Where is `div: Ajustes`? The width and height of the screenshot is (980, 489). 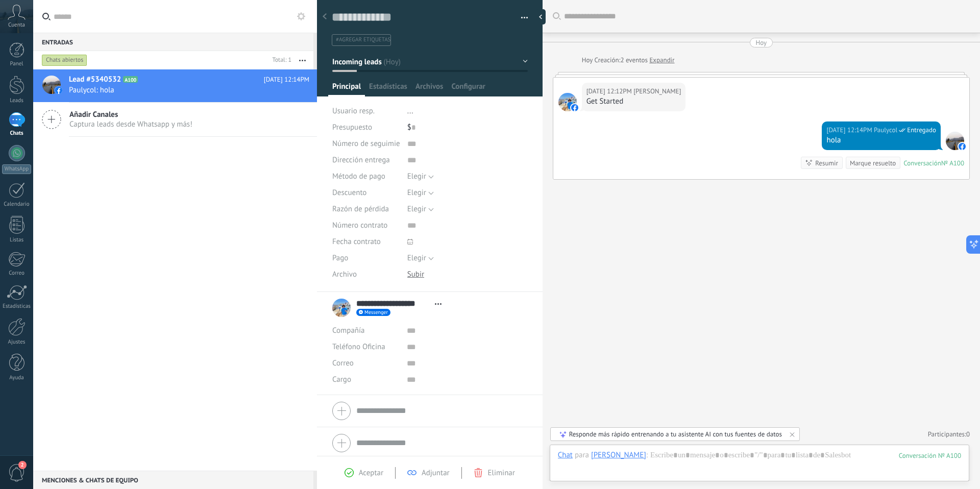
div: Ajustes is located at coordinates (17, 342).